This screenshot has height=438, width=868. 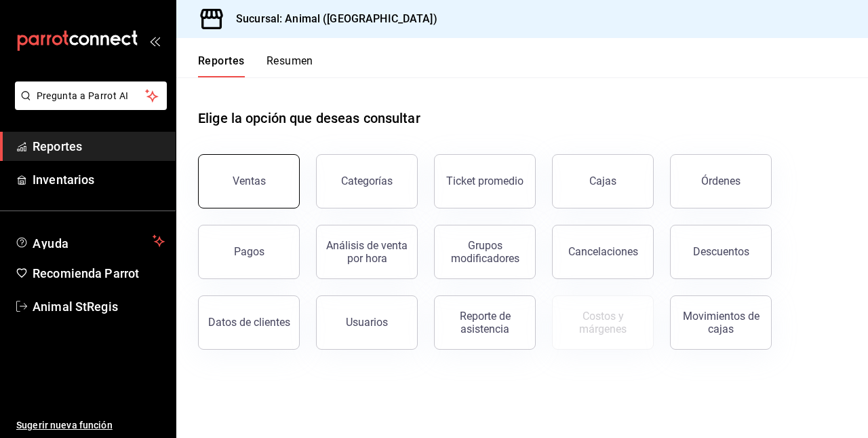 I want to click on button: Pagos, so click(x=249, y=252).